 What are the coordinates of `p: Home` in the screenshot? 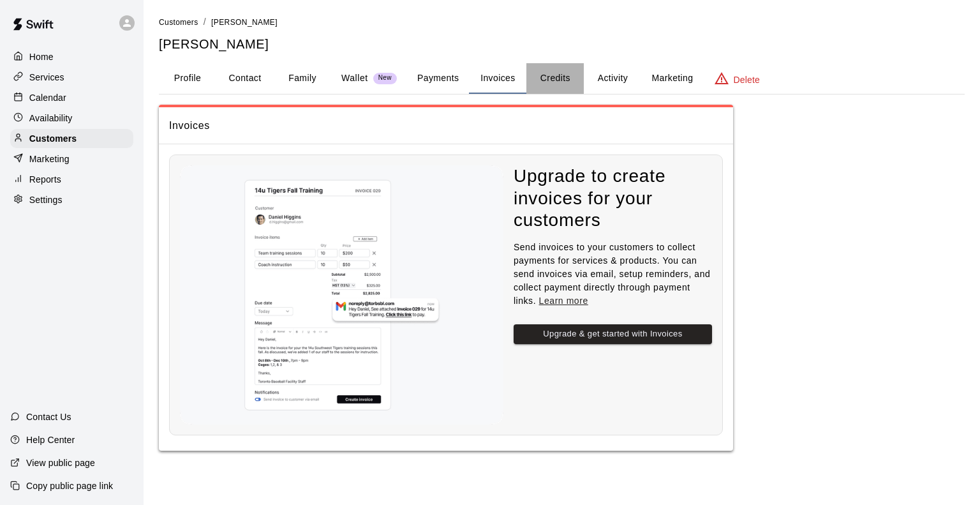 It's located at (42, 57).